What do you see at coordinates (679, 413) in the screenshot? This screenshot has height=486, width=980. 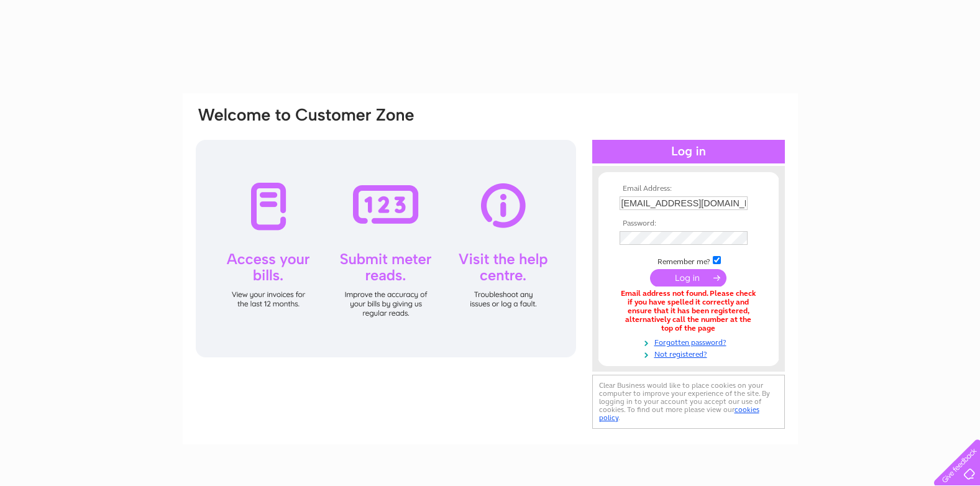 I see `a: cookies policy` at bounding box center [679, 413].